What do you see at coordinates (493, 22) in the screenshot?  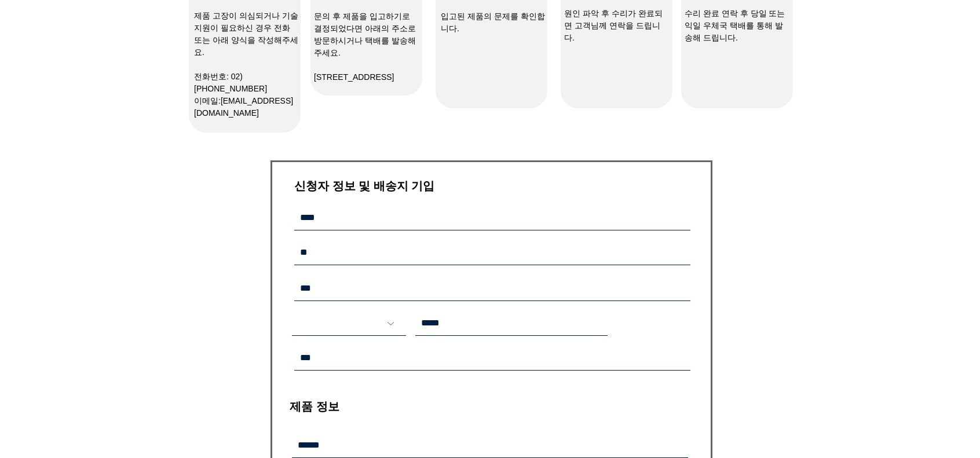 I see `span: 입고된 제품의 문제를 확인합니다.` at bounding box center [493, 22].